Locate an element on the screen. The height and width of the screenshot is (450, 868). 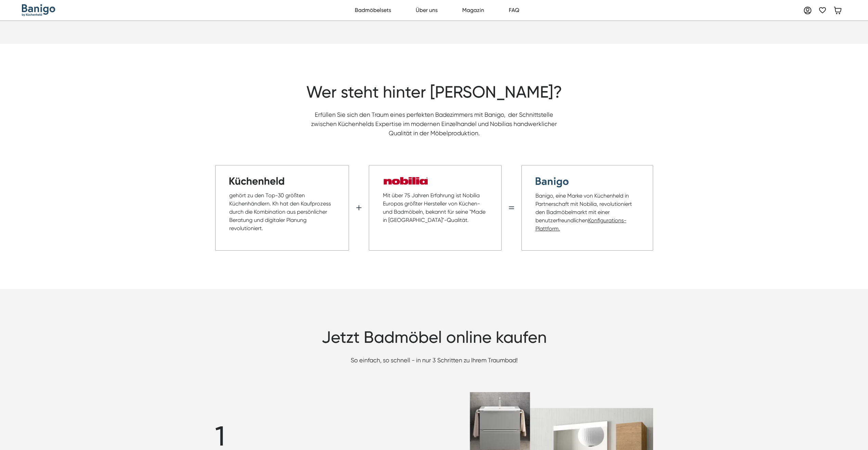
div: 1 is located at coordinates (318, 436).